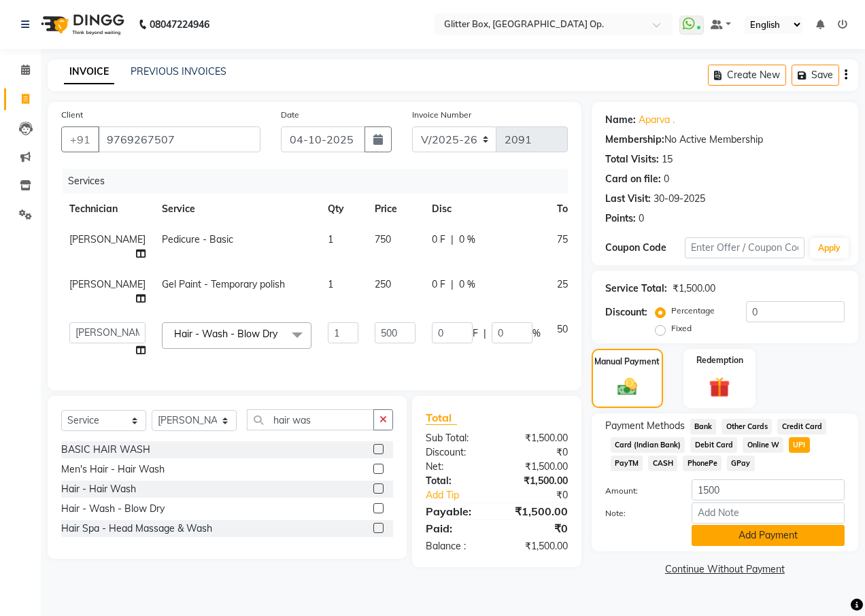  Describe the element at coordinates (310, 419) in the screenshot. I see `input: Search or Scan` at that location.